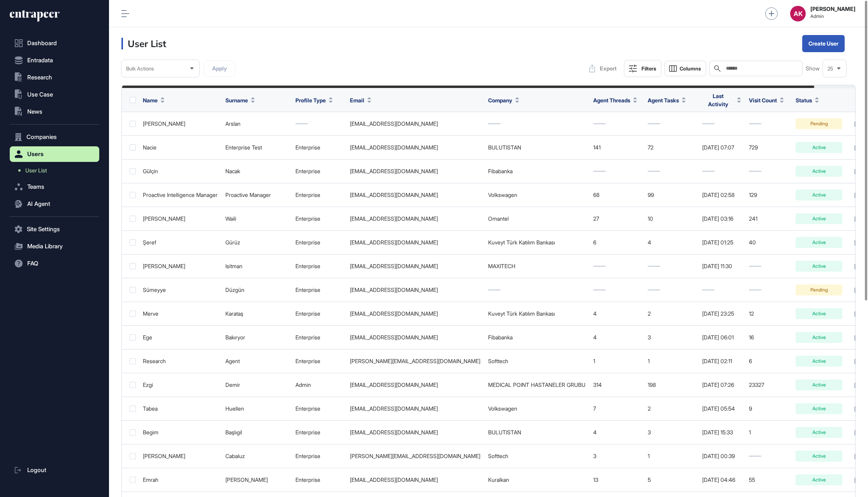  What do you see at coordinates (257, 219) in the screenshot?
I see `div: Waili` at bounding box center [257, 219].